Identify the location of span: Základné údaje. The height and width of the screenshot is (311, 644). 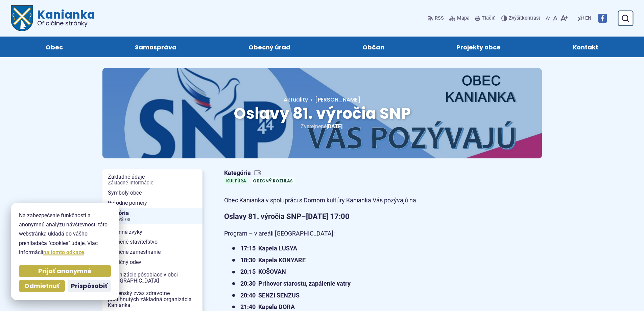
(153, 180).